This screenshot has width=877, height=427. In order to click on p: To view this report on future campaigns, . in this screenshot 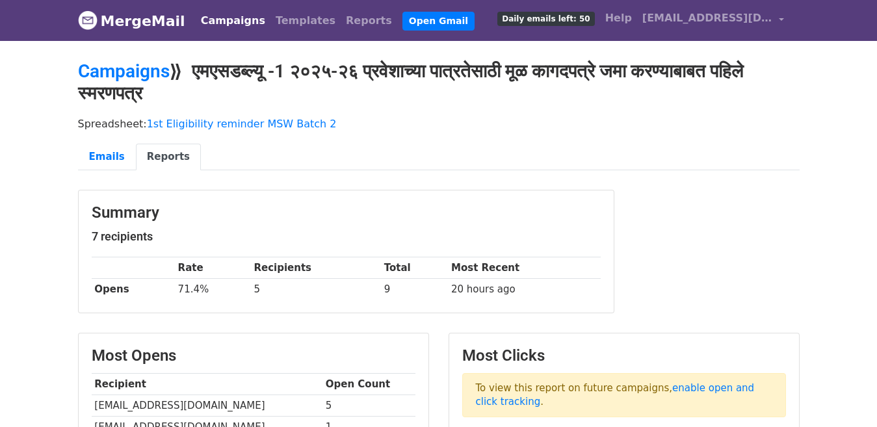, I will do `click(624, 395)`.